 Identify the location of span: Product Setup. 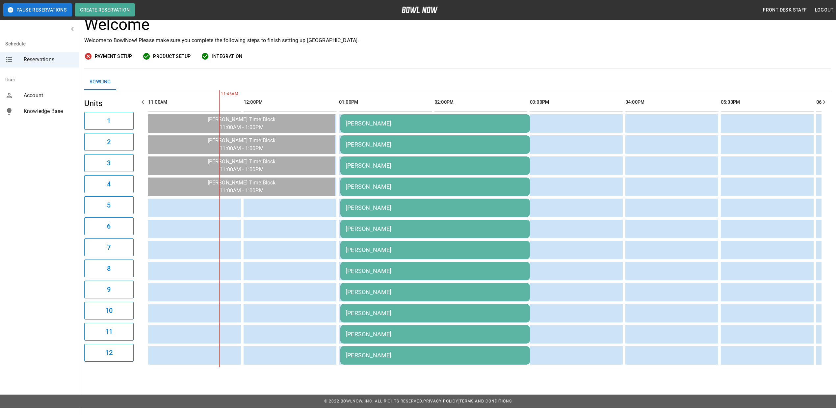
(172, 56).